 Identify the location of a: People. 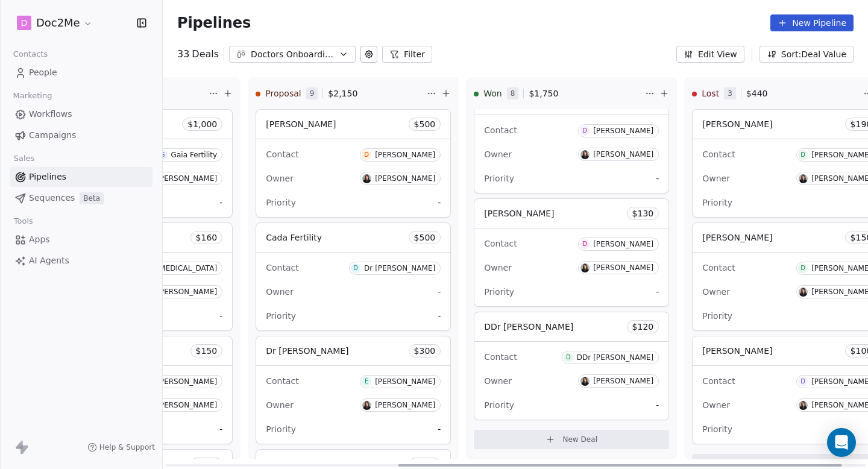
(81, 72).